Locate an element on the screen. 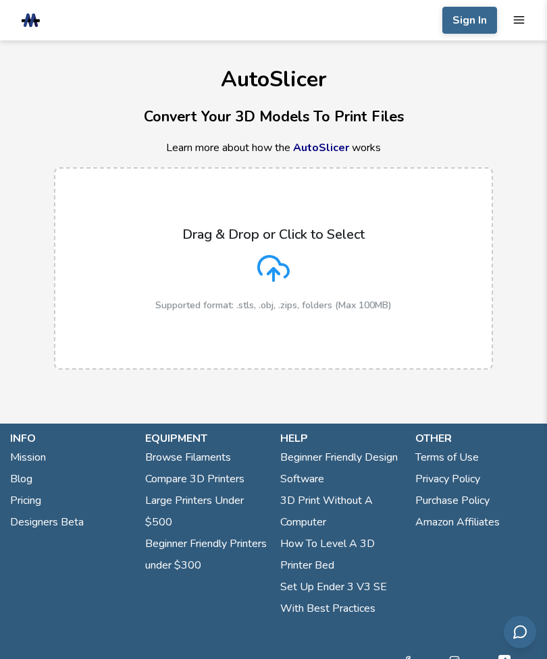 The height and width of the screenshot is (659, 547). button: Sign In is located at coordinates (469, 20).